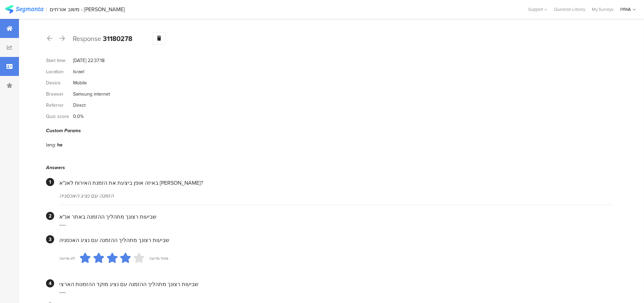  Describe the element at coordinates (603, 9) in the screenshot. I see `a: My Surveys` at that location.